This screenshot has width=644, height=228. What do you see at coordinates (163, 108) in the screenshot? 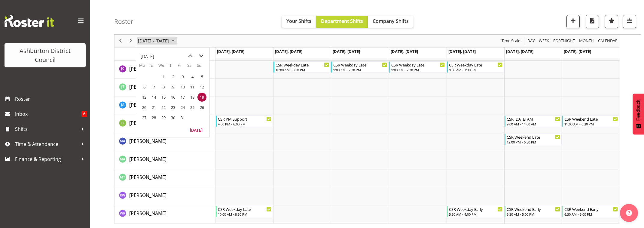
I see `span: Wednesday, October 22, 2025` at bounding box center [163, 108].